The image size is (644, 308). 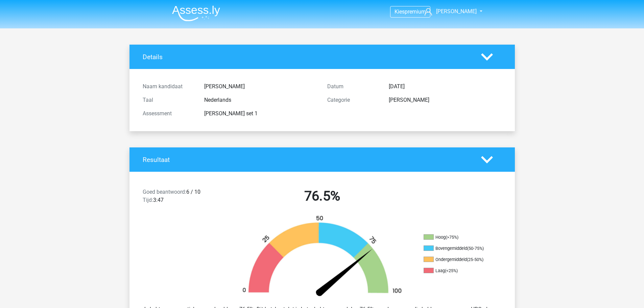 I want to click on div: Datum, so click(x=353, y=87).